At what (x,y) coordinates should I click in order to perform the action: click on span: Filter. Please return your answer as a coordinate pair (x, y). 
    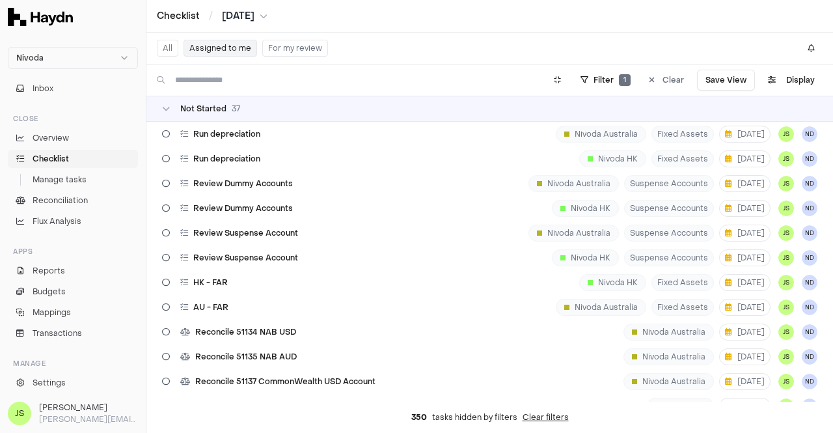
    Looking at the image, I should click on (603, 80).